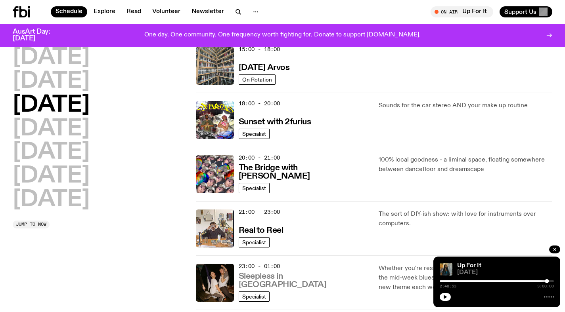 The width and height of the screenshot is (565, 312). Describe the element at coordinates (259, 266) in the screenshot. I see `span: 23:00 - 01:00` at that location.